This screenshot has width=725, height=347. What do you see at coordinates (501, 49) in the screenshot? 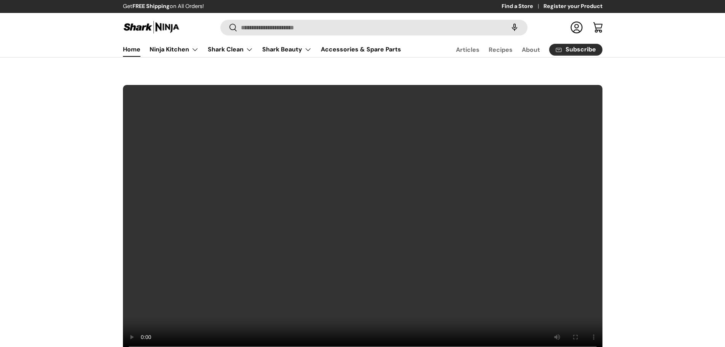
I see `a: Recipes` at bounding box center [501, 49].